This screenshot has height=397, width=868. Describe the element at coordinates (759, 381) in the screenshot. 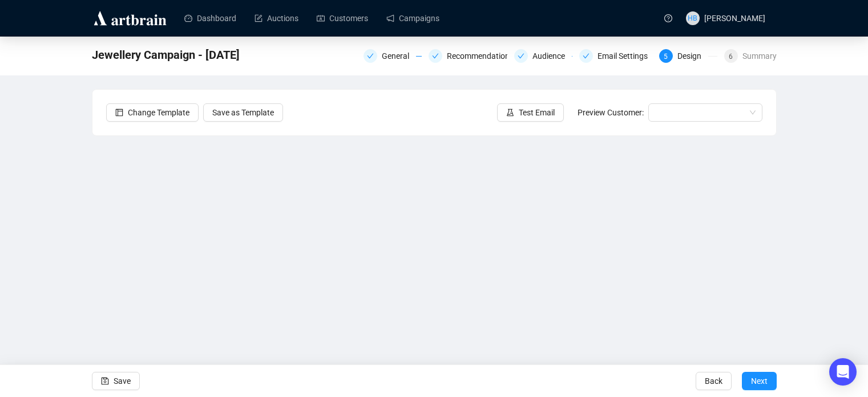

I see `span: Next` at that location.